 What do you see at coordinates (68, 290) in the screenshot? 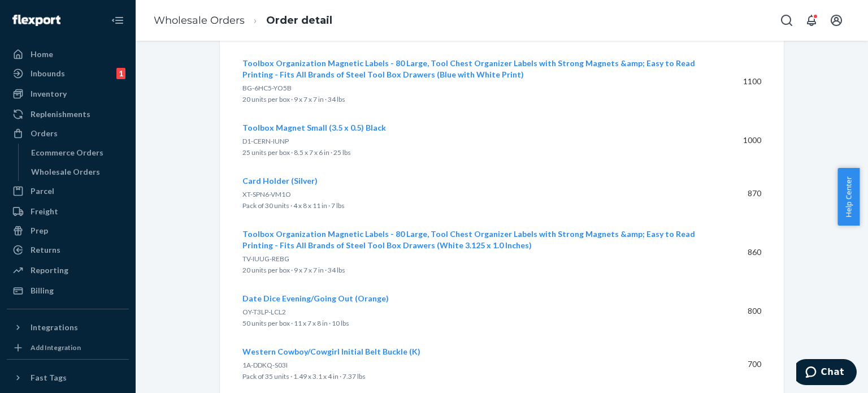
I see `a: Billing` at bounding box center [68, 290].